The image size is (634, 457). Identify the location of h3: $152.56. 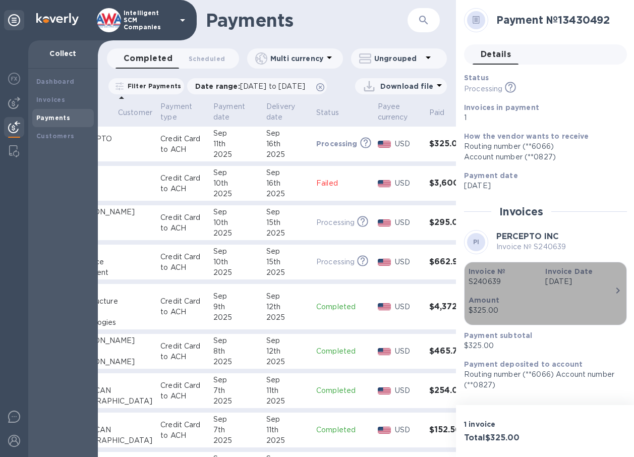
(451, 430).